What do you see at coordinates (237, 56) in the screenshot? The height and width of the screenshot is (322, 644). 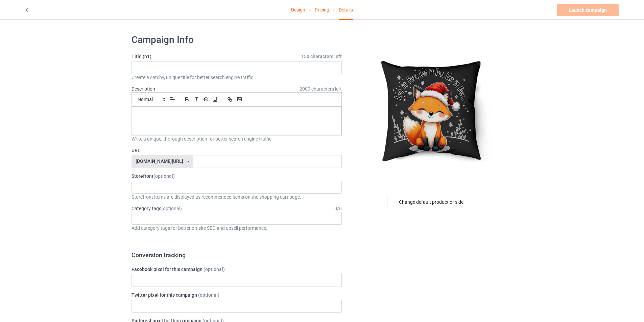 I see `label: Title (h1)` at bounding box center [237, 56].